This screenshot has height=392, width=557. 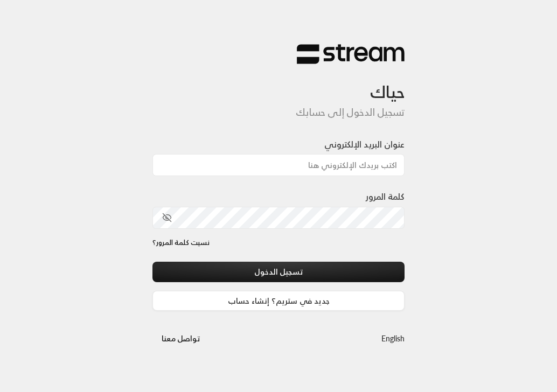 What do you see at coordinates (167, 218) in the screenshot?
I see `button: toggle password visibility` at bounding box center [167, 218].